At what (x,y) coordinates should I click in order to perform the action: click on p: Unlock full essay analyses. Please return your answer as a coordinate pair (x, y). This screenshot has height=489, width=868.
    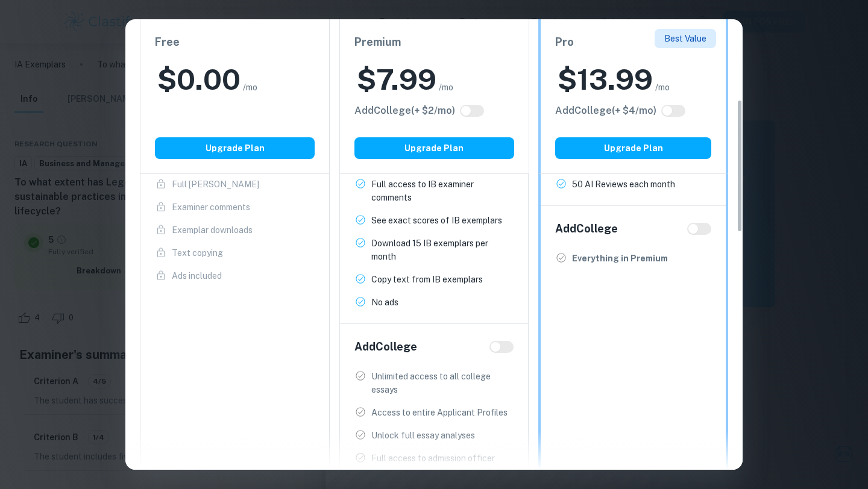
    Looking at the image, I should click on (423, 435).